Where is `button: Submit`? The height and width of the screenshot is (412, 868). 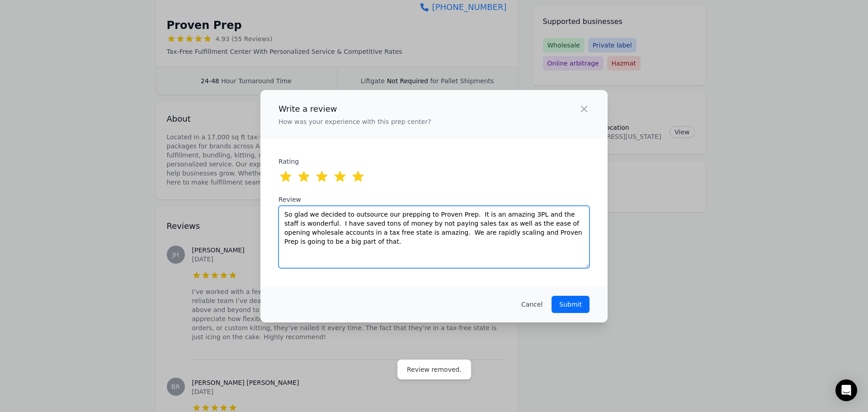
button: Submit is located at coordinates (571, 304).